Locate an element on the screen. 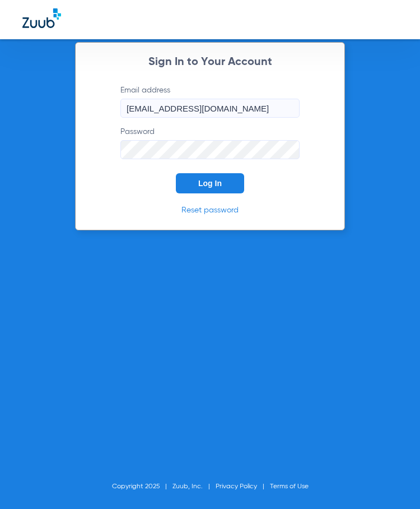 The height and width of the screenshot is (509, 420). label: Password is located at coordinates (210, 142).